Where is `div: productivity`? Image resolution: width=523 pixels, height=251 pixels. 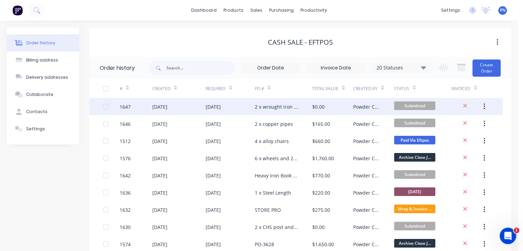 div: productivity is located at coordinates (313, 10).